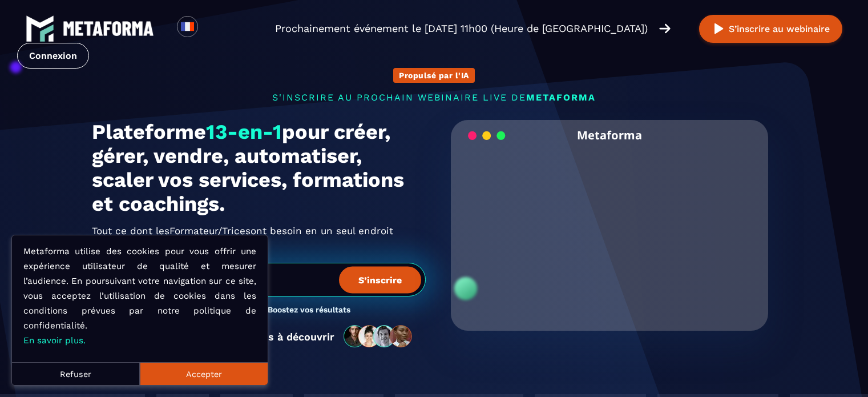  Describe the element at coordinates (140, 296) in the screenshot. I see `p: Metaforma utilise des cookies pour vous offrir une expérience utilisateur de qualité et mesurer l...` at that location.